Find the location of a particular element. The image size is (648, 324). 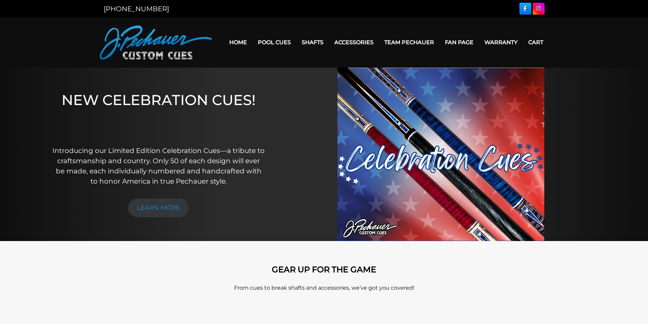

a: Fan Page is located at coordinates (459, 42).